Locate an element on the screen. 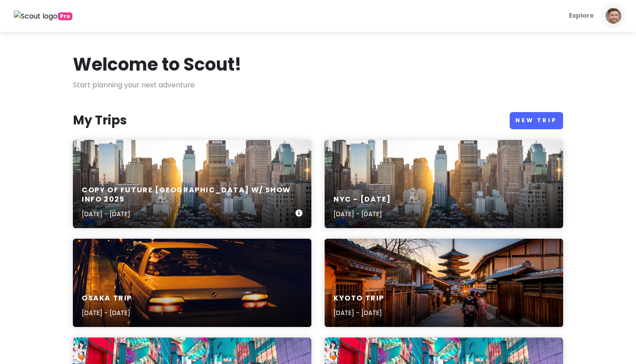 This screenshot has width=636, height=364. img: User profile is located at coordinates (613, 16).